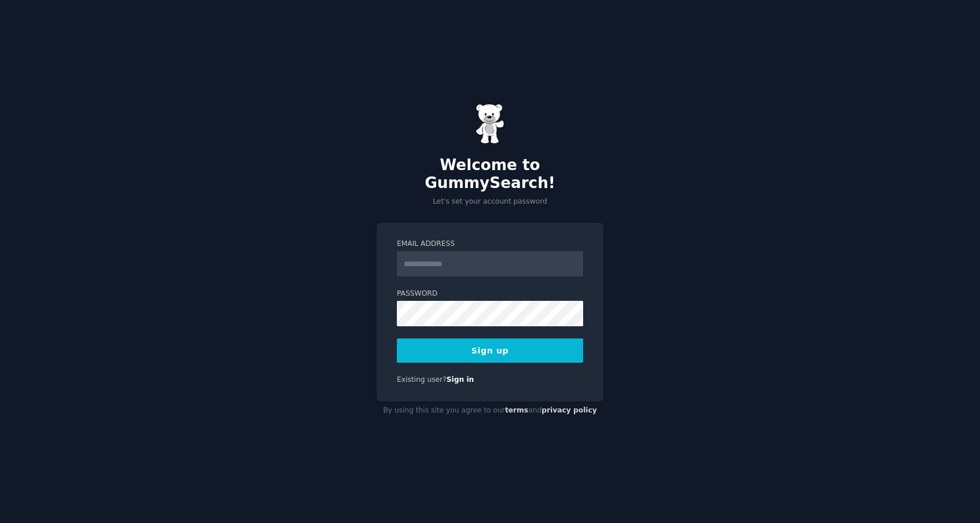 This screenshot has height=523, width=980. I want to click on img: Gummy Bear, so click(490, 124).